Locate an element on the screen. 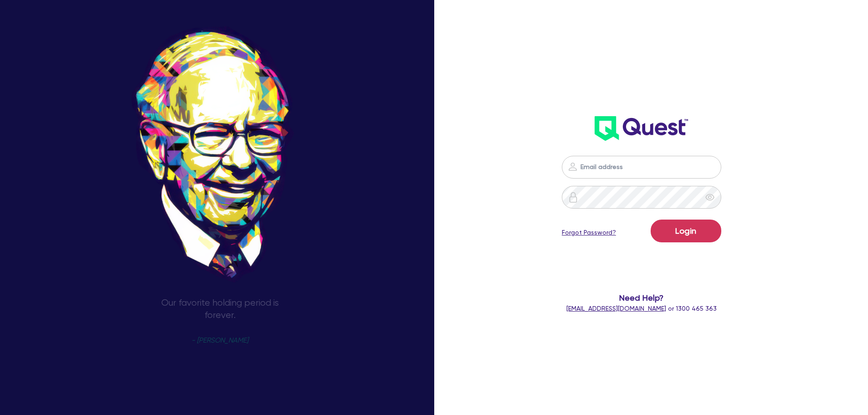  a: Forgot Password? is located at coordinates (589, 232).